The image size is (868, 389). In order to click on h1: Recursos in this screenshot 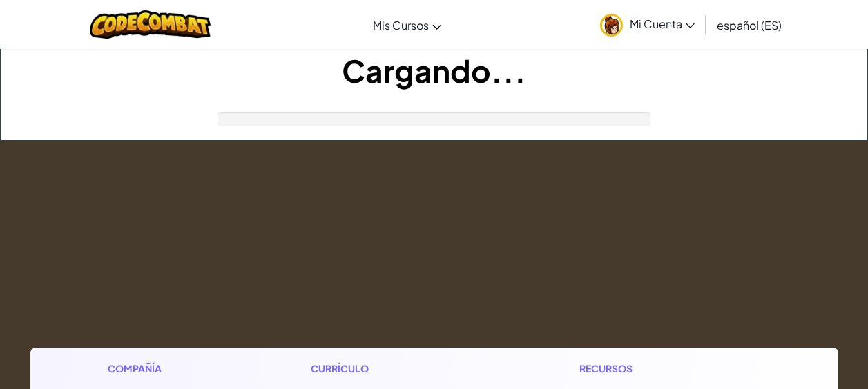, I will do `click(670, 368)`.